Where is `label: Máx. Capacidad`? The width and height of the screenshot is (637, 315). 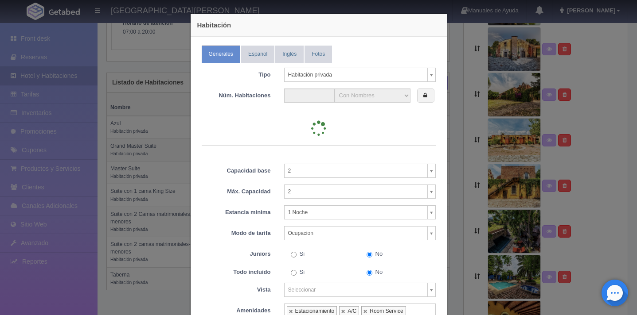 label: Máx. Capacidad is located at coordinates (236, 191).